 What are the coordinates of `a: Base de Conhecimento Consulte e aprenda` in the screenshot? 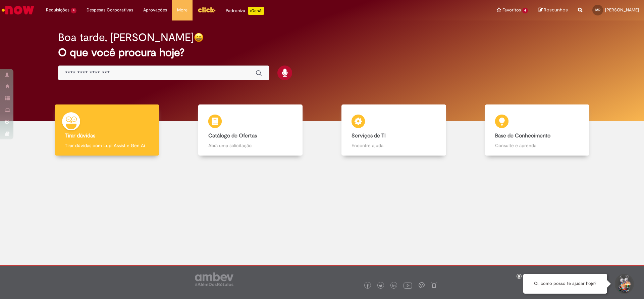 It's located at (538, 130).